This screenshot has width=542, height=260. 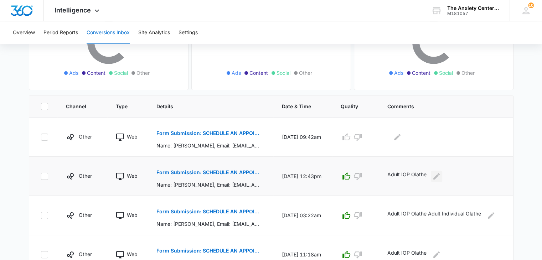 What do you see at coordinates (407, 177) in the screenshot?
I see `p: Adult IOP Olathe` at bounding box center [407, 177].